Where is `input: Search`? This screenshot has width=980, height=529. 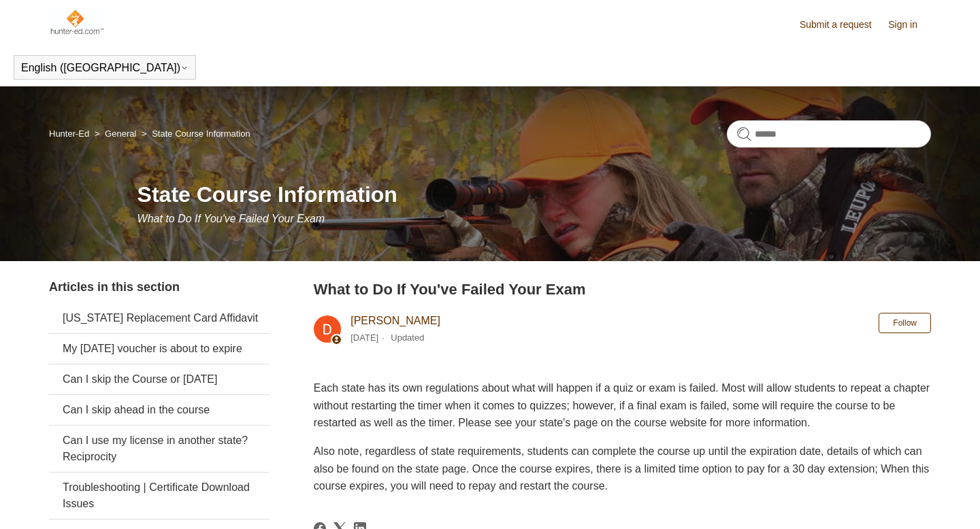
input: Search is located at coordinates (829, 134).